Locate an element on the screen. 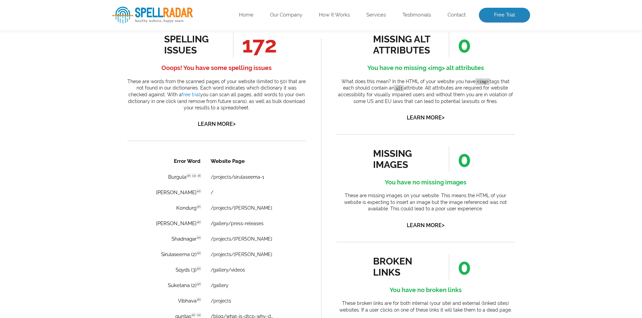  a: /blog/what-is-dtcp-why-does-it-matters is located at coordinates (114, 164).